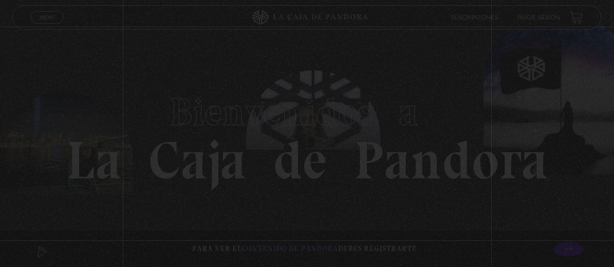 The width and height of the screenshot is (614, 267). Describe the element at coordinates (475, 18) in the screenshot. I see `a: Suscripciones` at that location.